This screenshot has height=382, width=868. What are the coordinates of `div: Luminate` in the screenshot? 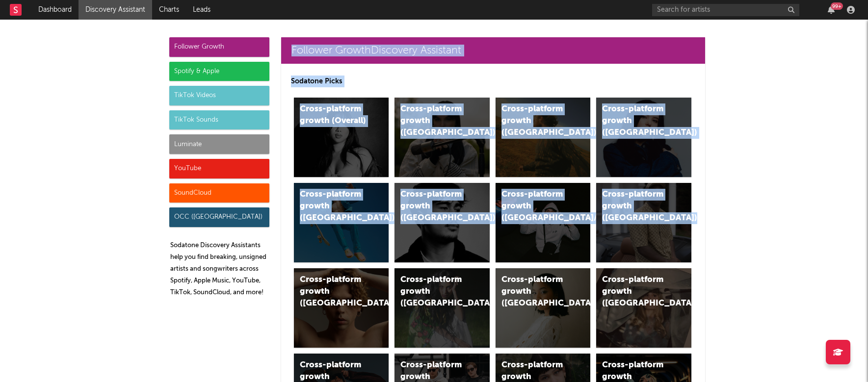 It's located at (219, 144).